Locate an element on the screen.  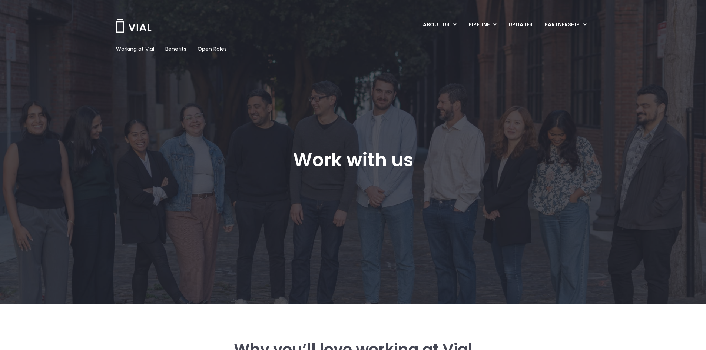
span: Working at Vial is located at coordinates (135, 49).